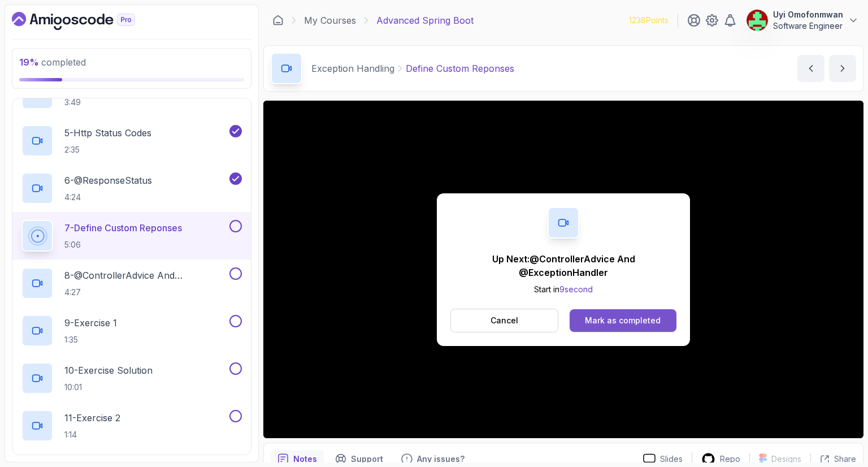 The width and height of the screenshot is (868, 467). Describe the element at coordinates (146, 103) in the screenshot. I see `p: 3:49` at that location.